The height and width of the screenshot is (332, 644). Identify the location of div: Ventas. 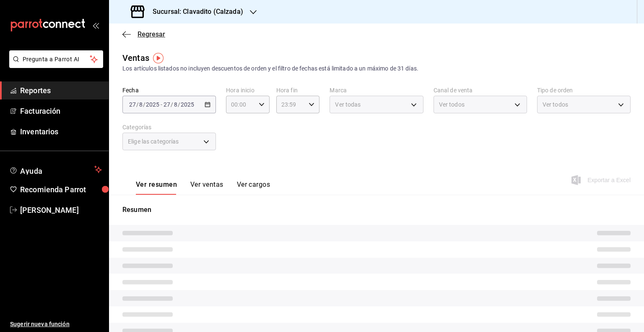
(136, 58).